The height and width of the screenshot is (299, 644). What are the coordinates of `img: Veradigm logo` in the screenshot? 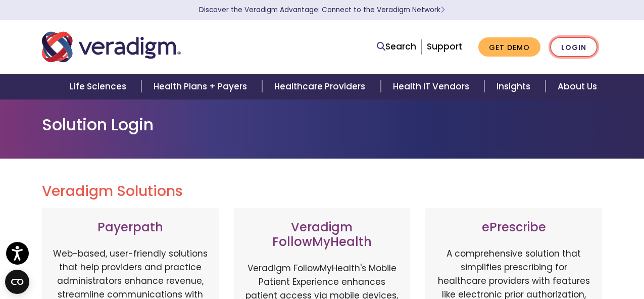 It's located at (111, 47).